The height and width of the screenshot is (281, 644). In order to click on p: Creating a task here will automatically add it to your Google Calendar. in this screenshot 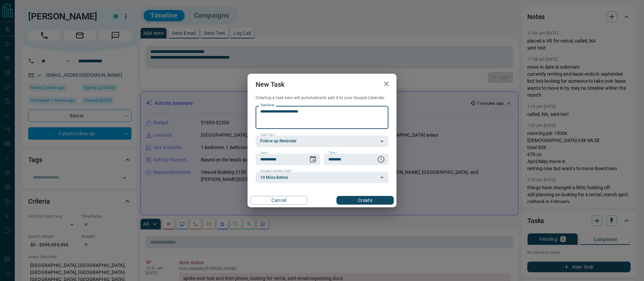, I will do `click(322, 98)`.